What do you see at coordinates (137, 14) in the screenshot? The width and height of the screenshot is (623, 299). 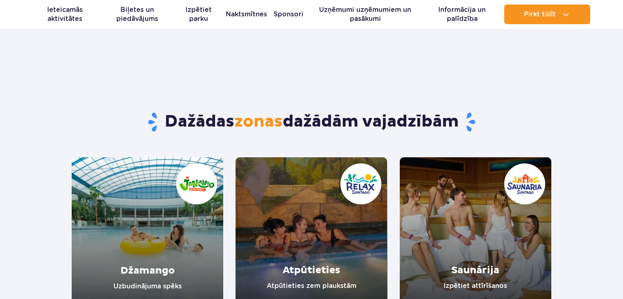 I see `font: Biļetes un piedāvājums` at bounding box center [137, 14].